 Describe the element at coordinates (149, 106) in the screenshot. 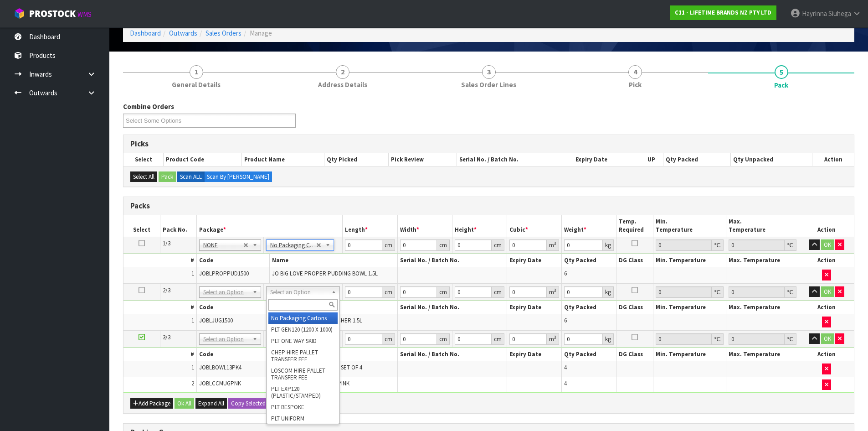

I see `label: Combine Orders` at that location.